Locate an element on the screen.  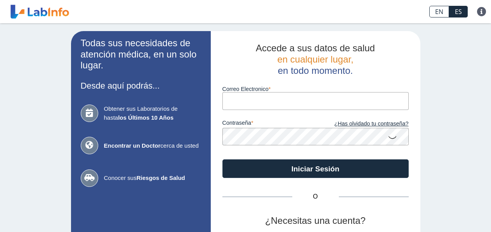
span: Obtener sus Laboratorios de hasta is located at coordinates (152, 113).